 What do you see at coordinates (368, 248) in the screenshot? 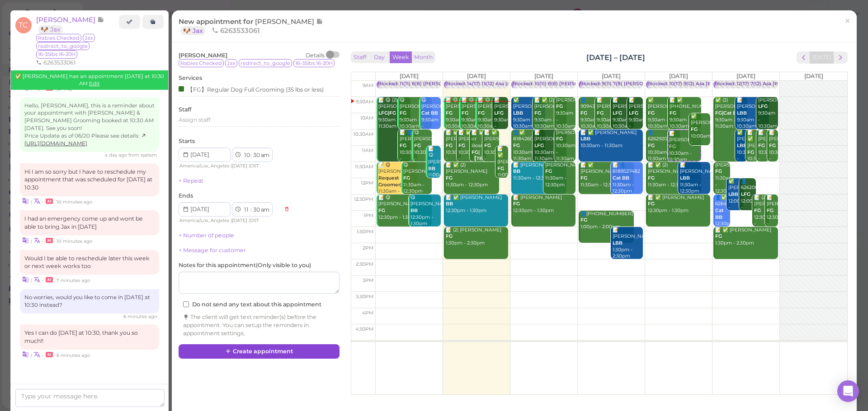
I see `span: 2pm` at bounding box center [368, 248].